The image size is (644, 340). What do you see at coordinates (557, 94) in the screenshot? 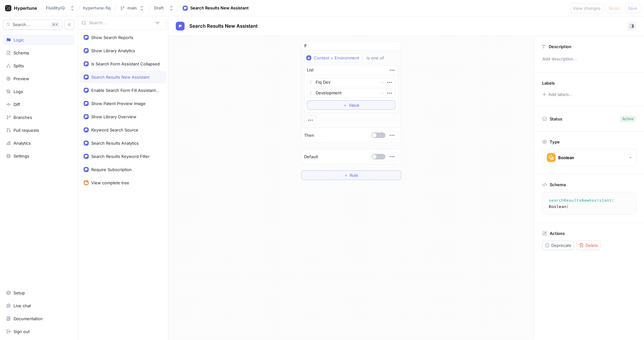
I see `button: Add labels...` at bounding box center [557, 94].